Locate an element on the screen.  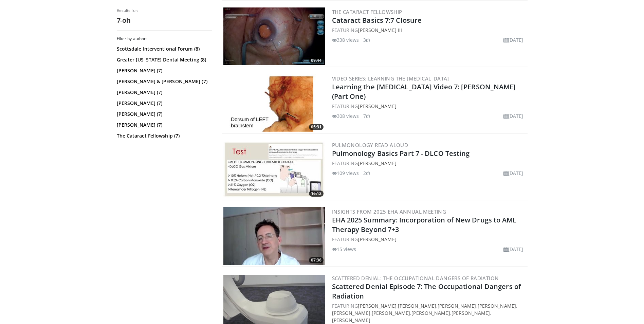
img: 0db25d74-2213-47d7-86a3-434b73b89d09.300x170_q85_crop-smart_upscale.jpg is located at coordinates (274, 170).